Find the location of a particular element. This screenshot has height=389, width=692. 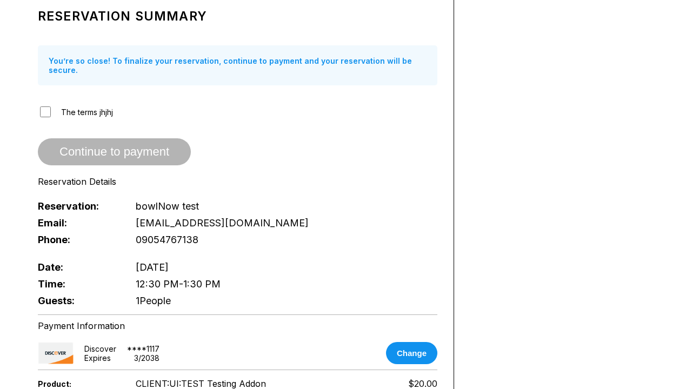

span: Phone: is located at coordinates (78, 239).